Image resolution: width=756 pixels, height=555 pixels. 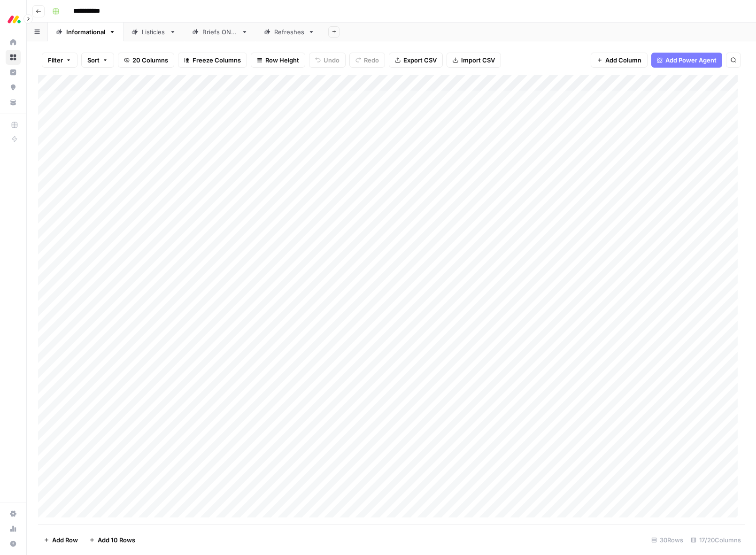 What do you see at coordinates (153, 32) in the screenshot?
I see `div: Listicles` at bounding box center [153, 32].